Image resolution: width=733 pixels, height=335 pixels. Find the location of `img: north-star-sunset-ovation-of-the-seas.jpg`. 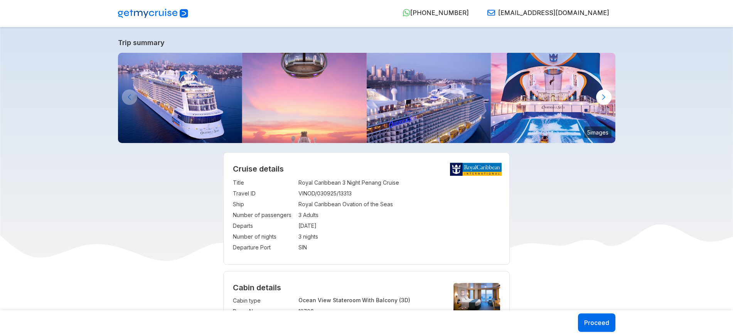

img: north-star-sunset-ovation-of-the-seas.jpg is located at coordinates (304, 98).